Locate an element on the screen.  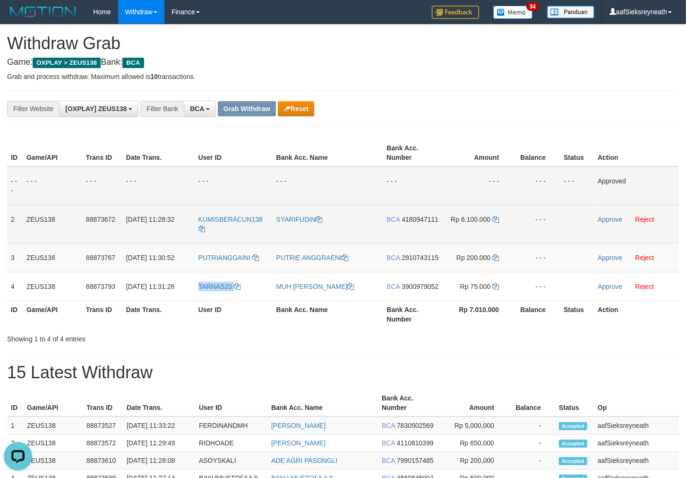
button: Reset is located at coordinates (296, 109).